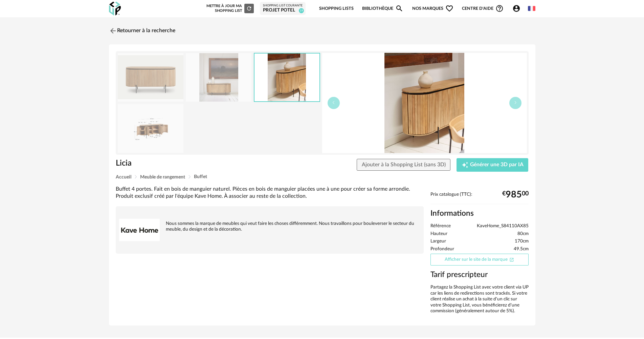 Image resolution: width=644 pixels, height=339 pixels. Describe the element at coordinates (532, 8) in the screenshot. I see `img: fr` at that location.